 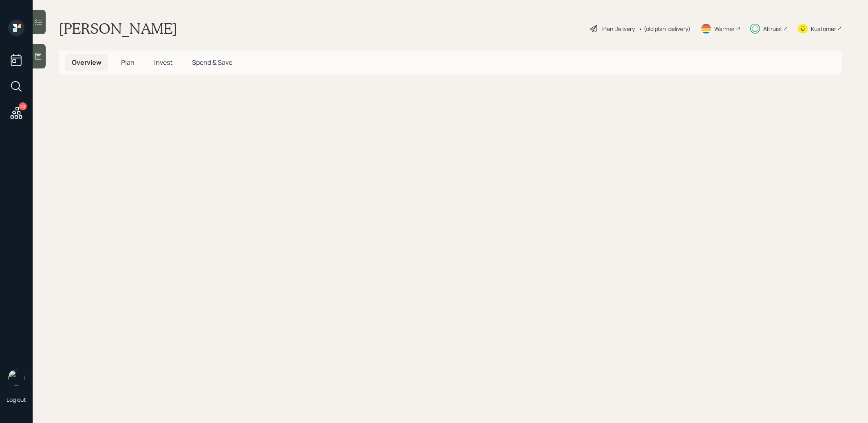 I want to click on div: Warmer, so click(x=724, y=29).